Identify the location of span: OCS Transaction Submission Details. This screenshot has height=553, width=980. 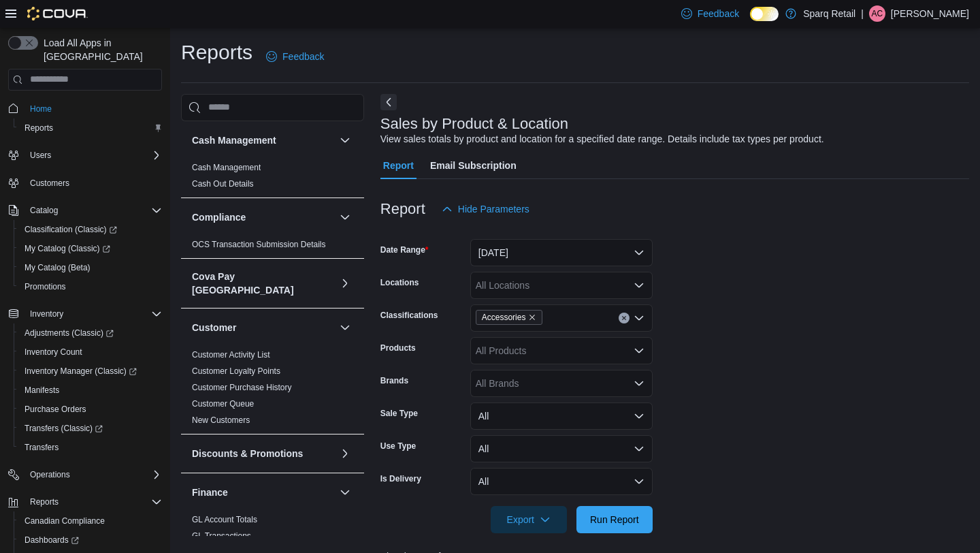
(258, 245).